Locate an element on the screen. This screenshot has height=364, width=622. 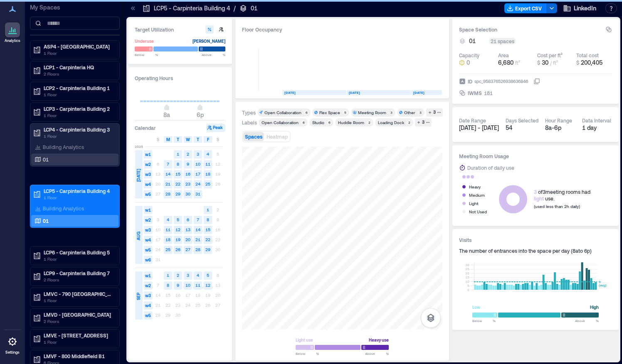
text: 4 is located at coordinates (208, 154).